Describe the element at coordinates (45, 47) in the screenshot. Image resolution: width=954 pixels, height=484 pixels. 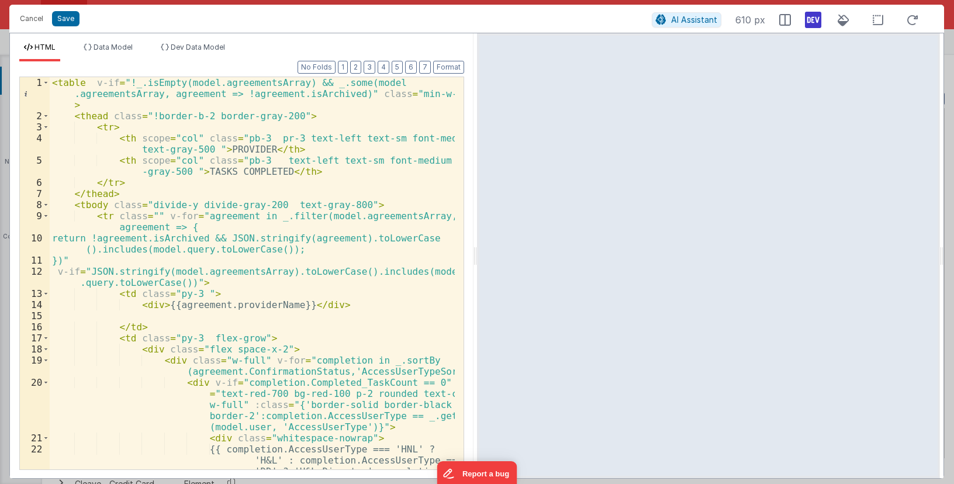
I see `span: HTML` at that location.